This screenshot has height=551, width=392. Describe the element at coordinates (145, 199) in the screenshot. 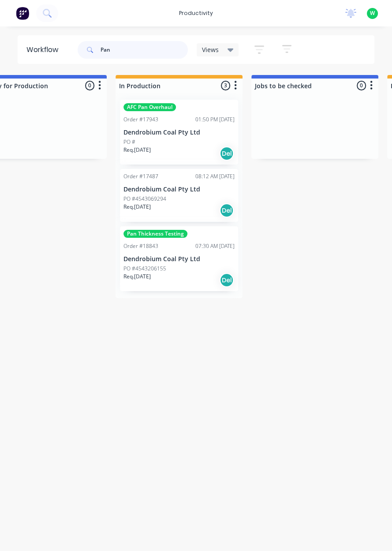

I see `p: PO #4543069294` at that location.